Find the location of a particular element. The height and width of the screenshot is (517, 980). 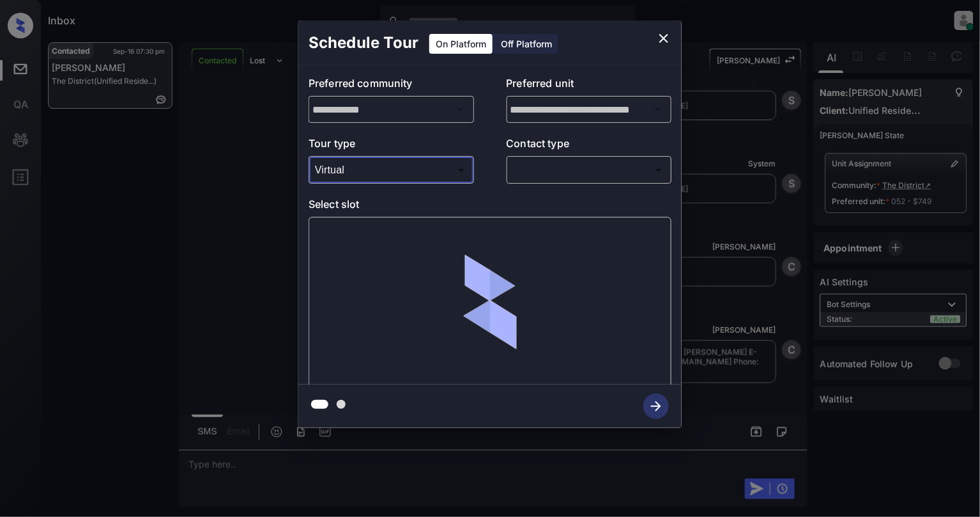

h2: Schedule Tour is located at coordinates (364, 43).